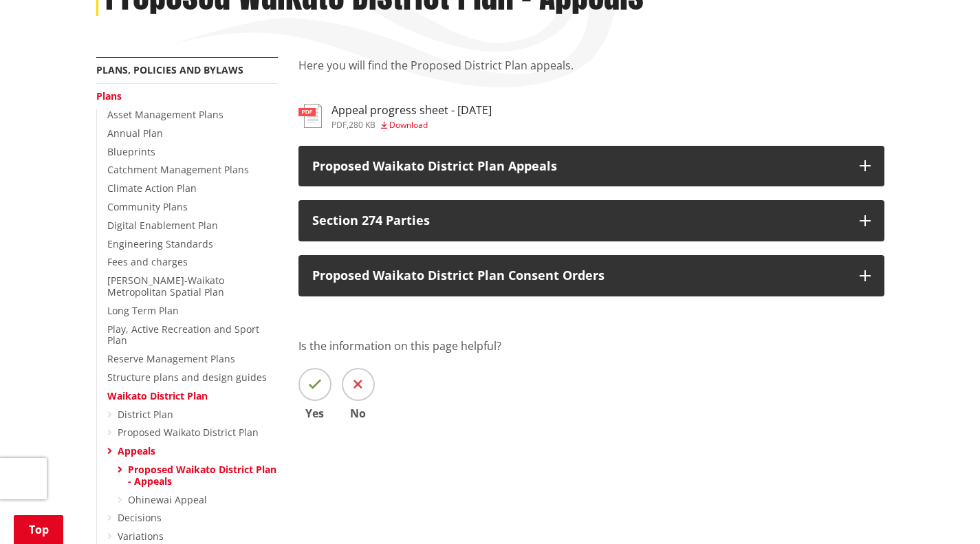 The image size is (980, 544). What do you see at coordinates (147, 207) in the screenshot?
I see `a: Community Plans` at bounding box center [147, 207].